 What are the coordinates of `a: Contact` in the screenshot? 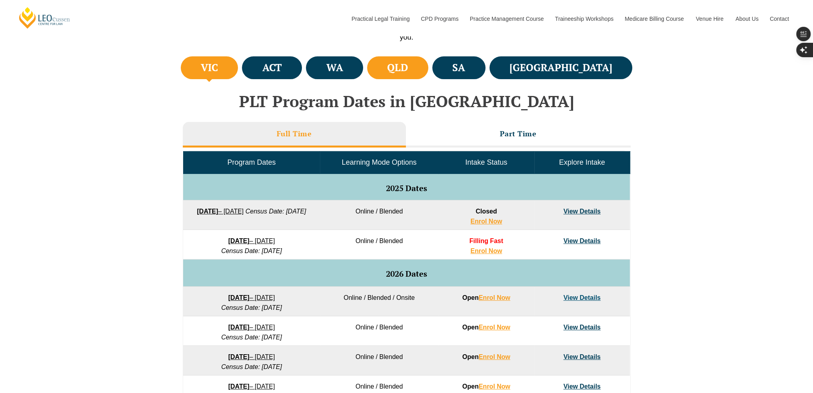 It's located at (780, 19).